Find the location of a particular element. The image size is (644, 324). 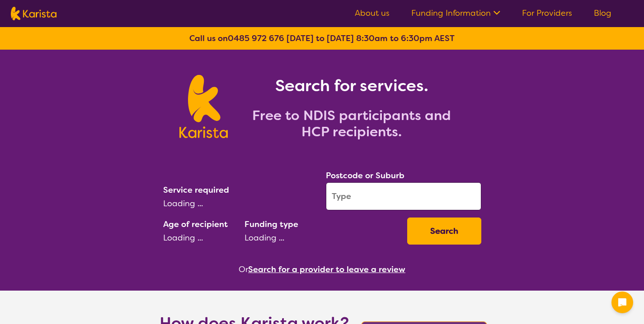

label: Funding type is located at coordinates (271, 224).